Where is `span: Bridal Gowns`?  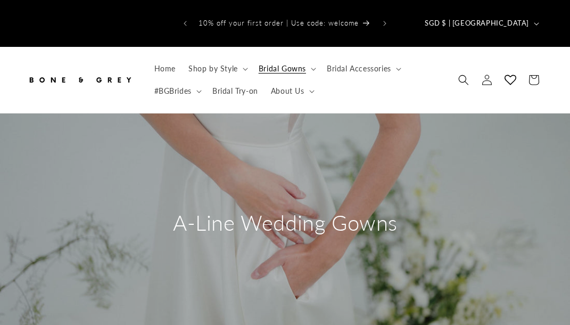
span: Bridal Gowns is located at coordinates (282, 69).